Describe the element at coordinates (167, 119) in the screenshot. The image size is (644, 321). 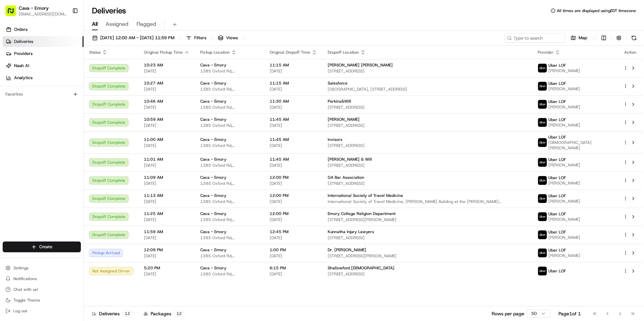
I see `span: 10:59 AM` at that location.